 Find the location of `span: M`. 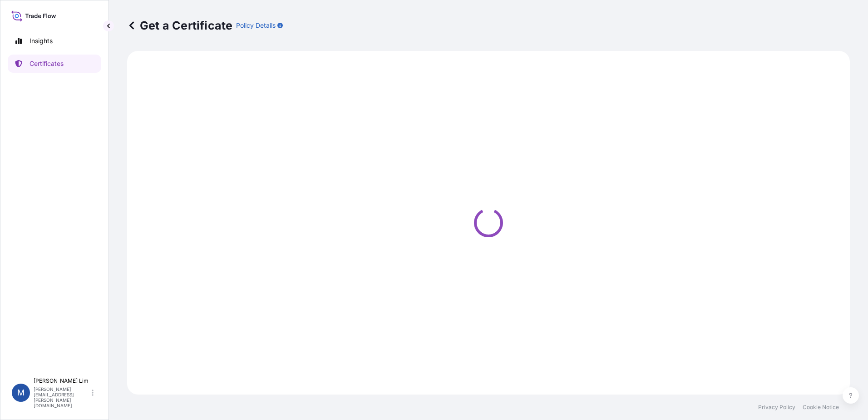

span: M is located at coordinates (21, 393).